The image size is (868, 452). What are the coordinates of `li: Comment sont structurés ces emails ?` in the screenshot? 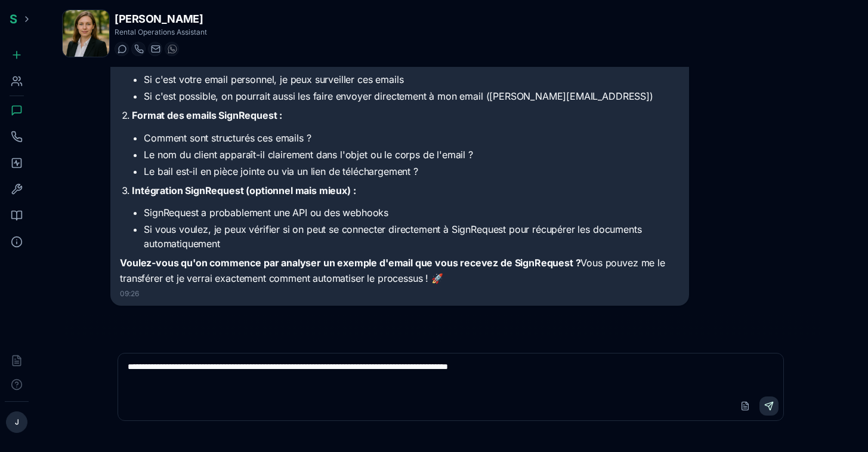 It's located at (412, 138).